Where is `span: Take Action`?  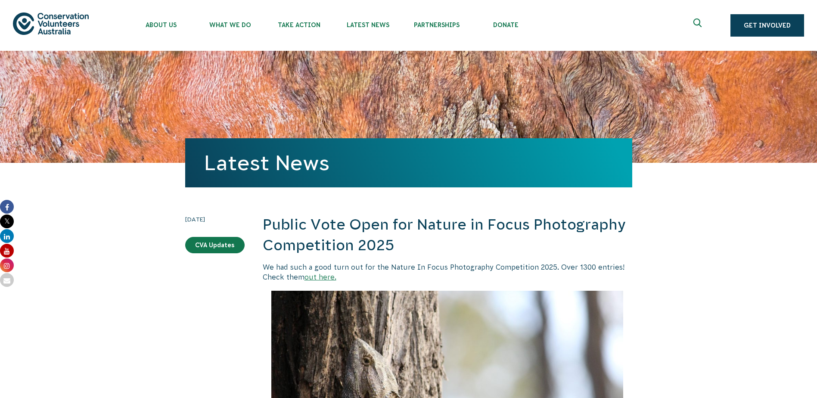
span: Take Action is located at coordinates (299, 25).